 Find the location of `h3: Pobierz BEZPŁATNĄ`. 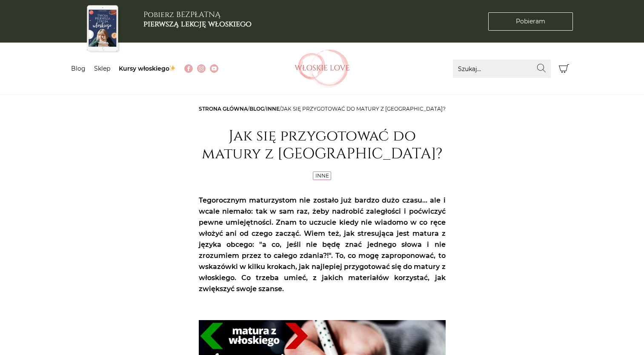

h3: Pobierz BEZPŁATNĄ is located at coordinates (197, 19).